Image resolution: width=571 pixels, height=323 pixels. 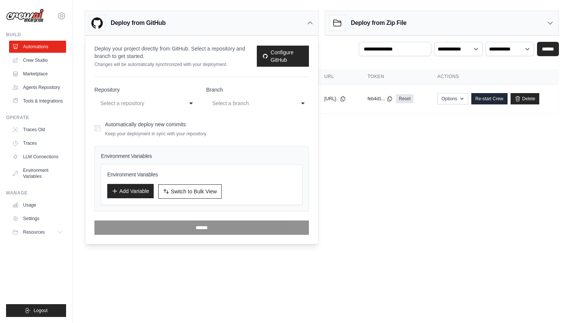 What do you see at coordinates (149, 77) in the screenshot?
I see `th: Crew` at bounding box center [149, 77].